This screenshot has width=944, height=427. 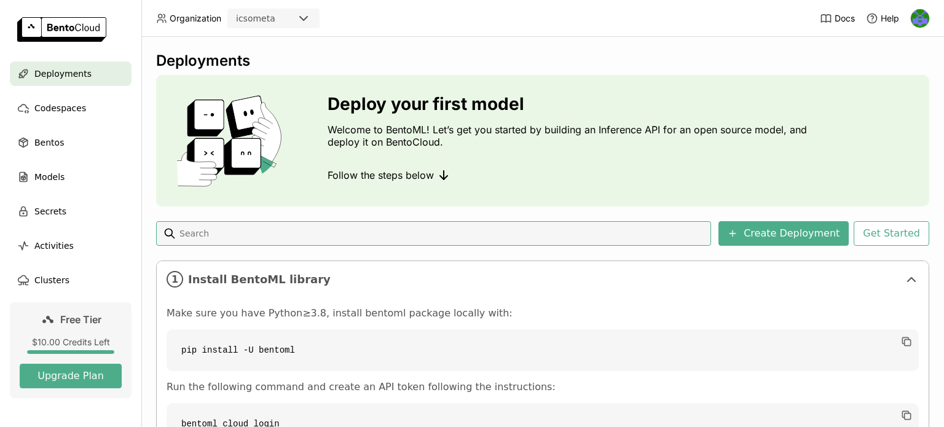 I want to click on button: Create Deployment, so click(x=783, y=233).